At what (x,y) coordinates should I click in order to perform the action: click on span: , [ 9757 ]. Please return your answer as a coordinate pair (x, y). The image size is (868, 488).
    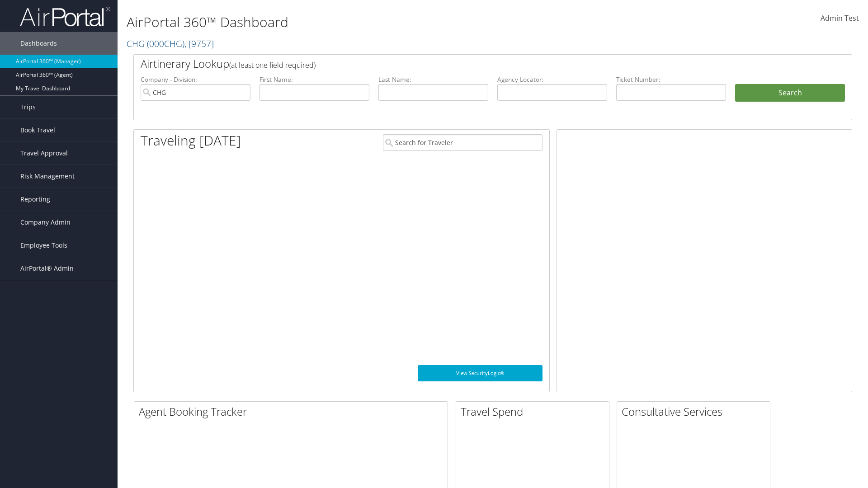
    Looking at the image, I should click on (199, 44).